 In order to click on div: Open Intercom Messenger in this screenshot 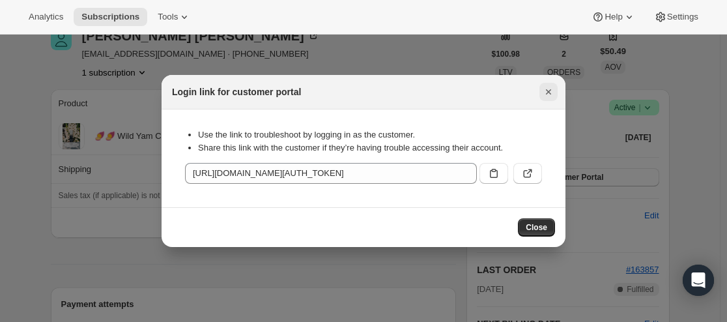, I will do `click(698, 280)`.